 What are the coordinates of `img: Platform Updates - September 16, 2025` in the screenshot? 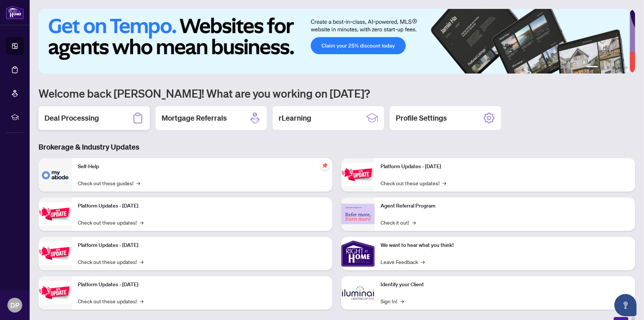 It's located at (55, 214).